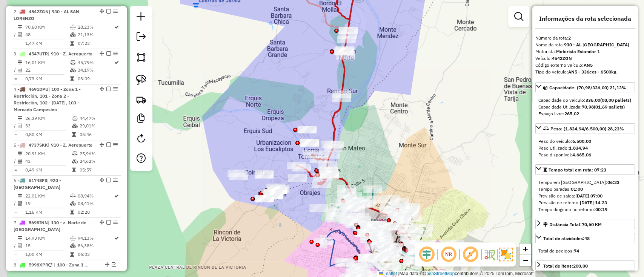  What do you see at coordinates (95, 204) in the screenshot?
I see `td: 08,41%` at bounding box center [95, 204].